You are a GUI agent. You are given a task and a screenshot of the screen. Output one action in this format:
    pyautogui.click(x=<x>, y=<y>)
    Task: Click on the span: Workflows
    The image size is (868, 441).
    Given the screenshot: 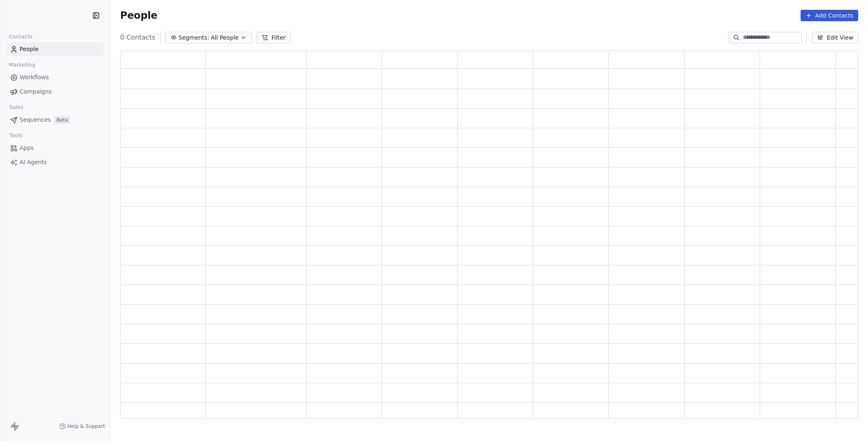 What is the action you would take?
    pyautogui.click(x=35, y=77)
    